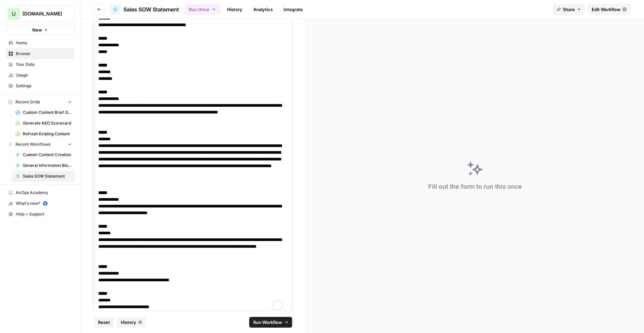 The image size is (644, 333). I want to click on div: Fill out the form to run this once, so click(475, 187).